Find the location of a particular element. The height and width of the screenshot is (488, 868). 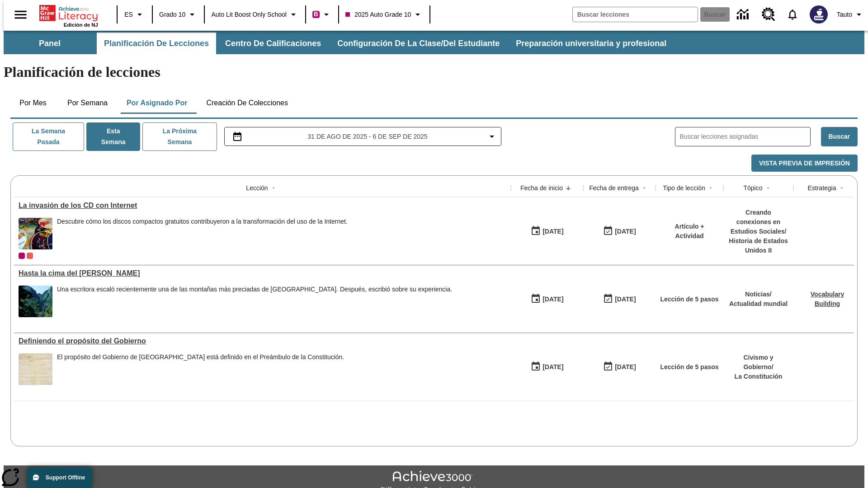

img: Avatar is located at coordinates (819, 15).